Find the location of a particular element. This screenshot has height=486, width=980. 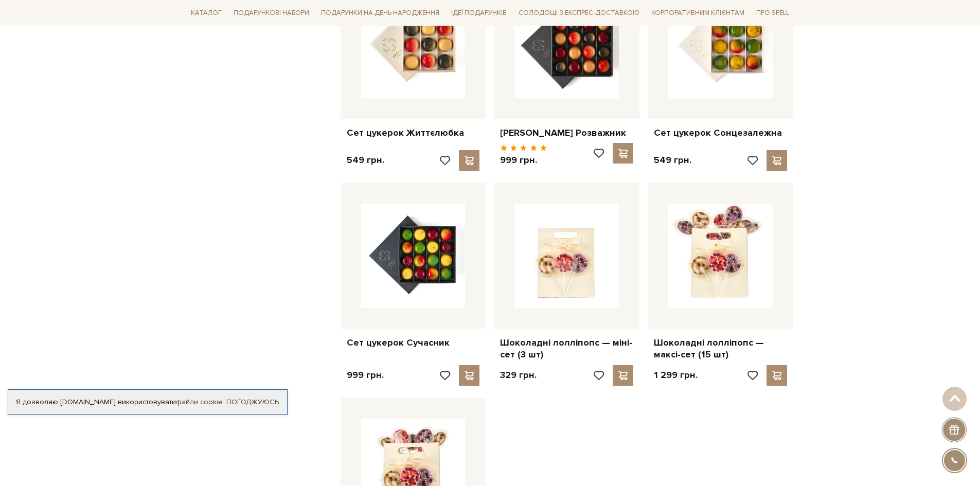

a: Подарунки на День народження is located at coordinates (380, 13).